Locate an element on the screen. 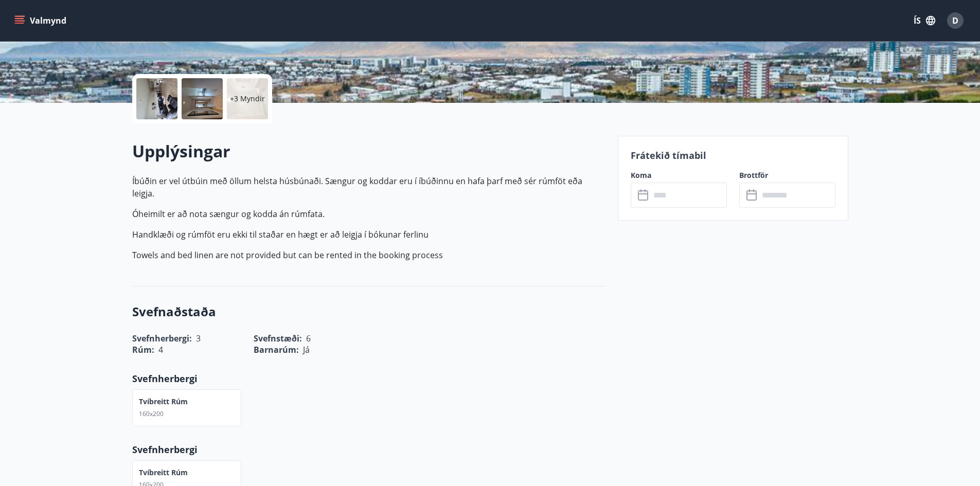  p: Óheimilt er að nota sængur og kodda án rúmfata. is located at coordinates (369, 214).